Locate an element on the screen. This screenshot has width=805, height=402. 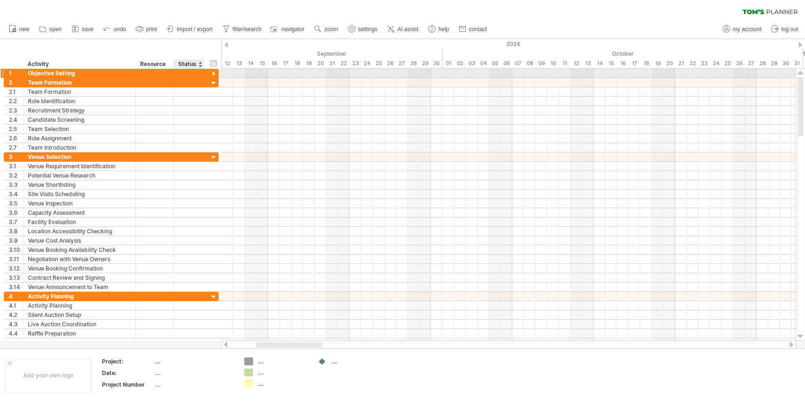
div: Potential Venue Research is located at coordinates (79, 175).